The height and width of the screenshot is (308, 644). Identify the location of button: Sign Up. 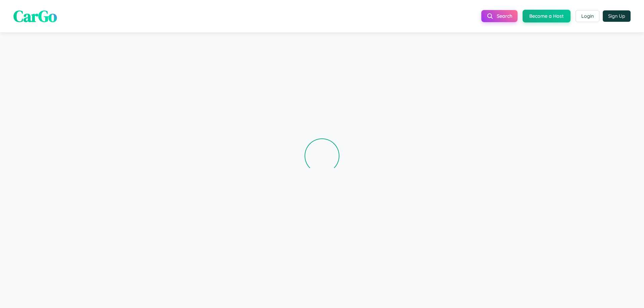
(616, 16).